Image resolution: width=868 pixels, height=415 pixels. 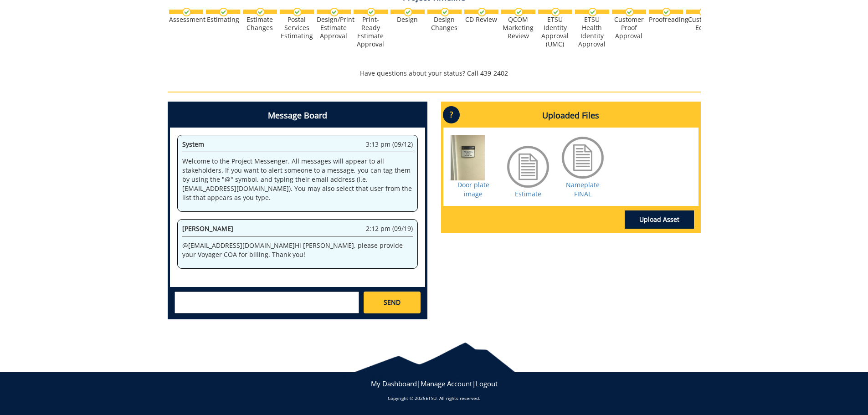 I want to click on div: Design Changes, so click(x=444, y=24).